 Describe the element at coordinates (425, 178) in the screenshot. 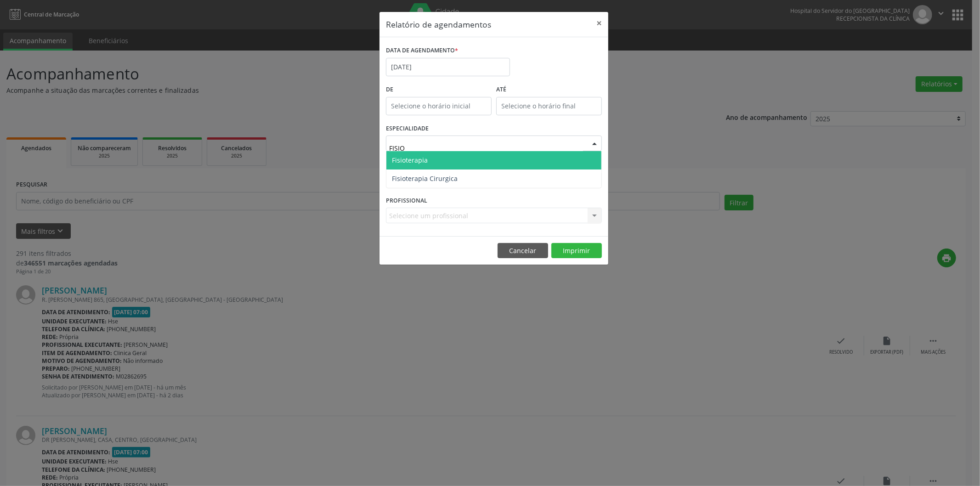

I see `span: Fisioterapia Cirurgica` at that location.